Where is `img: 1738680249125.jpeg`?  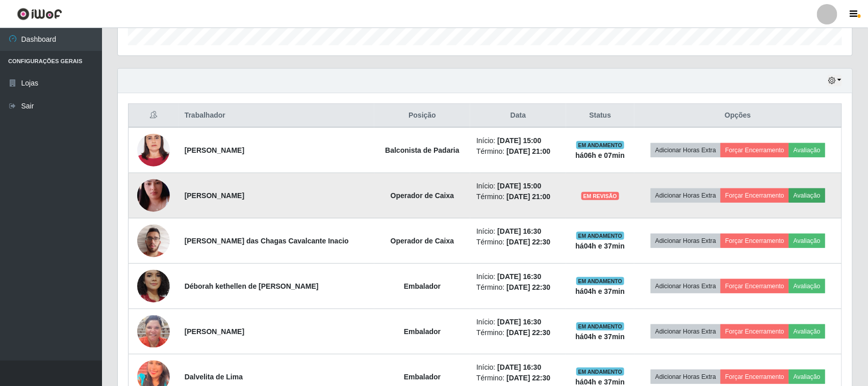
img: 1738680249125.jpeg is located at coordinates (154, 241).